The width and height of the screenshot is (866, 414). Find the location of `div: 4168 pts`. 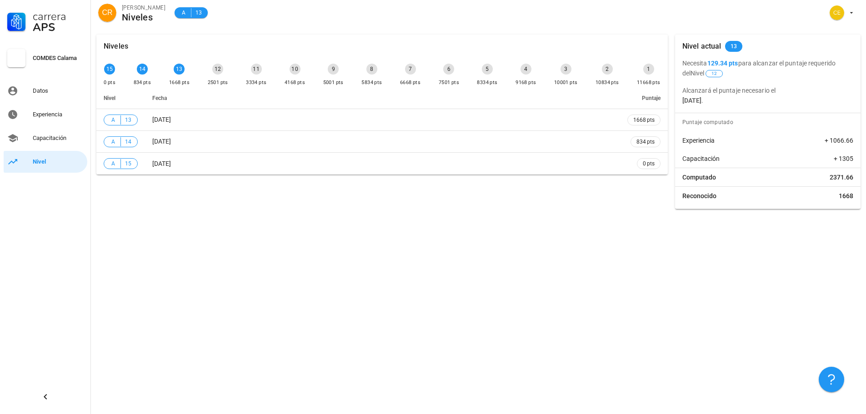

div: 4168 pts is located at coordinates (295, 83).